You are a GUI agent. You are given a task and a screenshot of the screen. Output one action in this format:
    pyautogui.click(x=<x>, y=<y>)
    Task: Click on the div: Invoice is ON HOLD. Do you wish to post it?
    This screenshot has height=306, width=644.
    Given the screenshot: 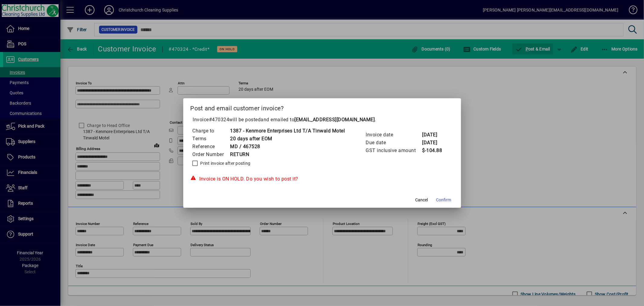 What is the action you would take?
    pyautogui.click(x=322, y=179)
    